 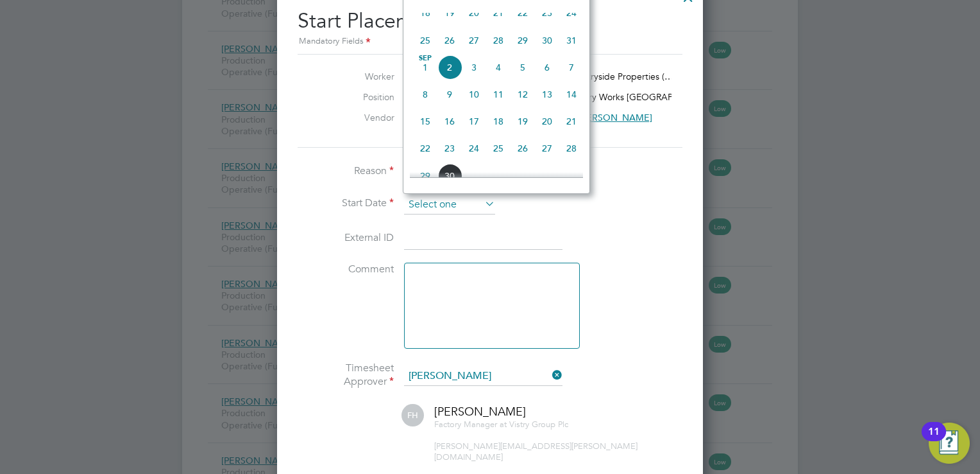 What do you see at coordinates (470, 424) in the screenshot?
I see `span: Factory Manager at` at bounding box center [470, 424].